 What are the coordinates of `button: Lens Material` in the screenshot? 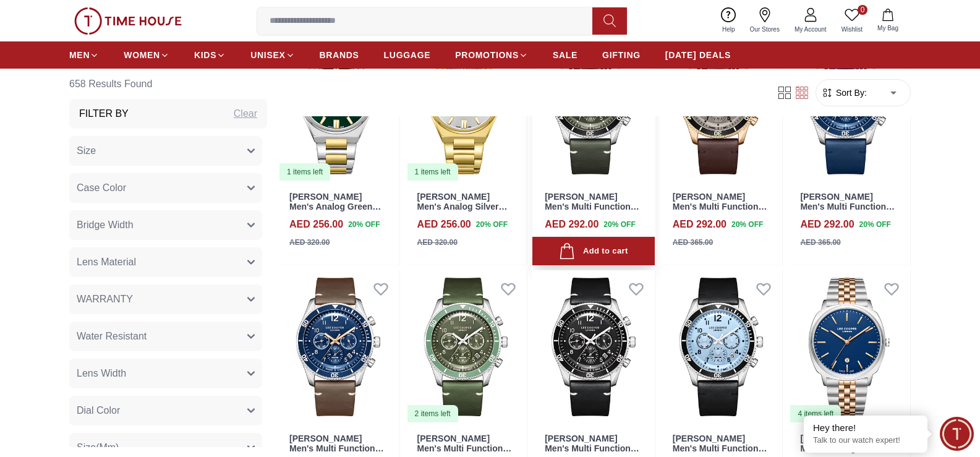 It's located at (166, 263).